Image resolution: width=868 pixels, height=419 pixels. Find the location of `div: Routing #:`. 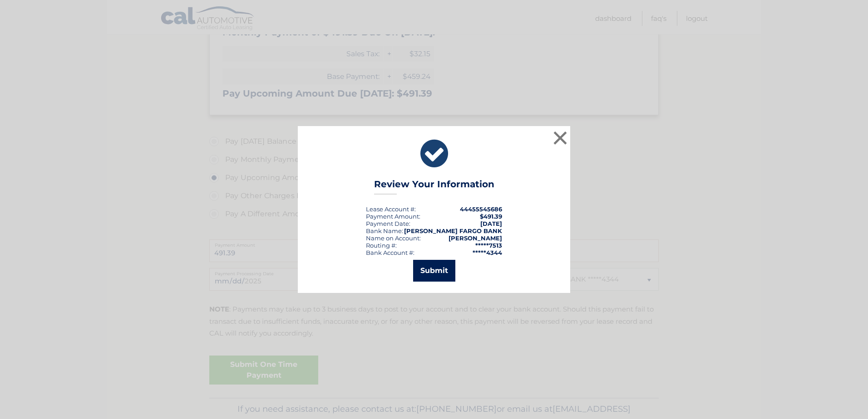

div: Routing #: is located at coordinates (381, 246).